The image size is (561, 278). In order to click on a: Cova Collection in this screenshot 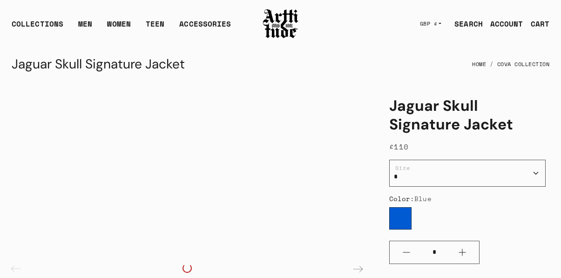, I will do `click(523, 64)`.